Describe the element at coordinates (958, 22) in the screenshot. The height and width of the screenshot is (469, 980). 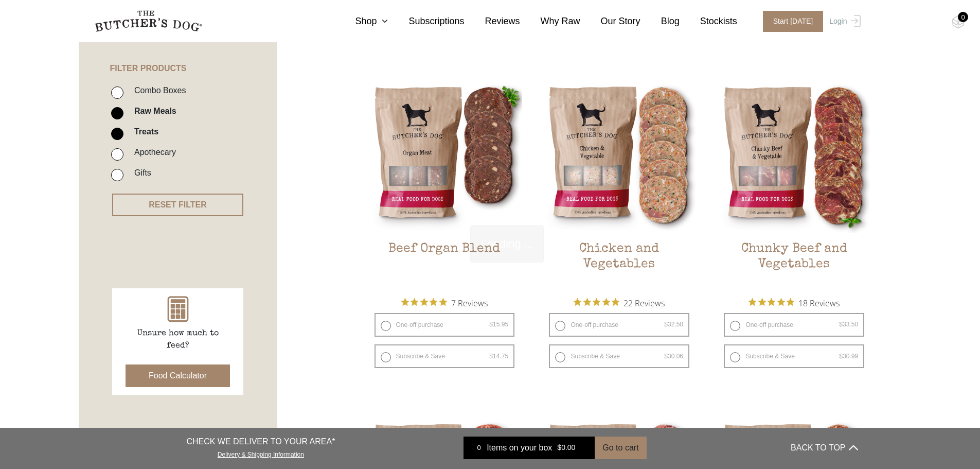
I see `img: TBD_Cart-Empty.png` at that location.